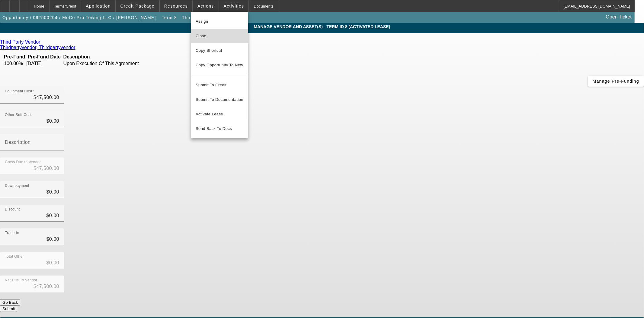  I want to click on span: Copy Shortcut, so click(219, 50).